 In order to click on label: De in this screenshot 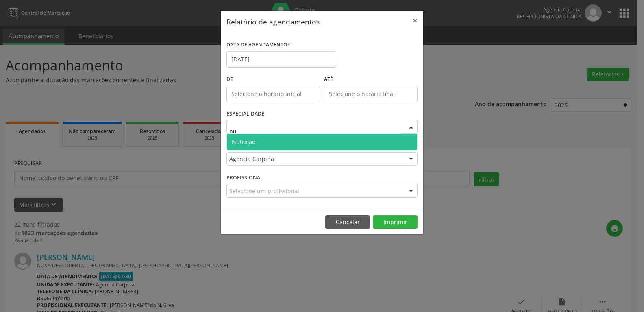, I will do `click(273, 79)`.